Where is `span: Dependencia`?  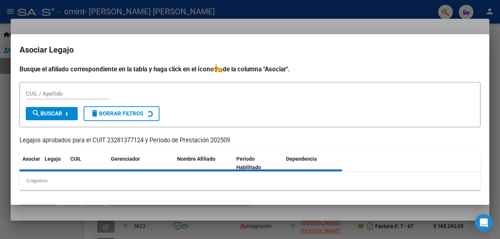 span: Dependencia is located at coordinates (302, 159).